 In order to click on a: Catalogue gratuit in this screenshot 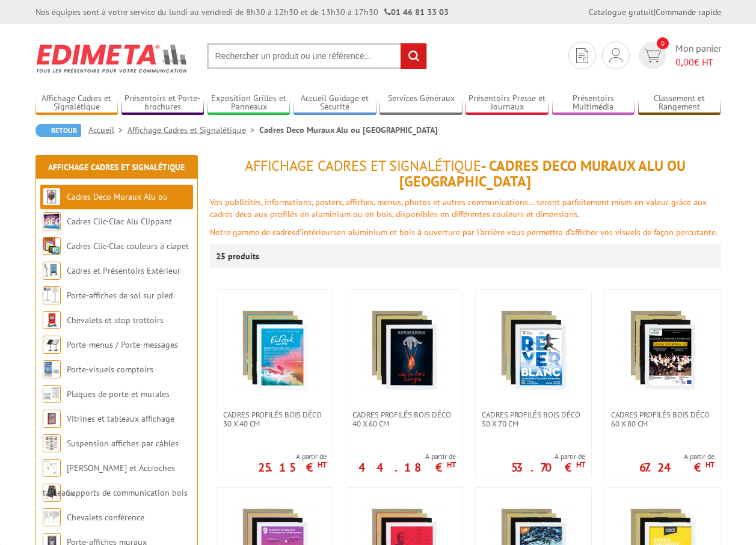, I will do `click(621, 12)`.